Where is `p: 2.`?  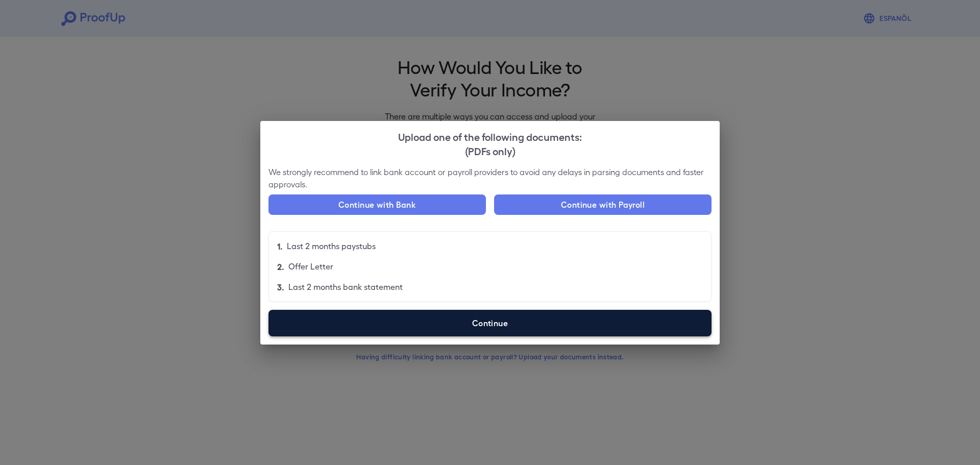
p: 2. is located at coordinates (280, 267).